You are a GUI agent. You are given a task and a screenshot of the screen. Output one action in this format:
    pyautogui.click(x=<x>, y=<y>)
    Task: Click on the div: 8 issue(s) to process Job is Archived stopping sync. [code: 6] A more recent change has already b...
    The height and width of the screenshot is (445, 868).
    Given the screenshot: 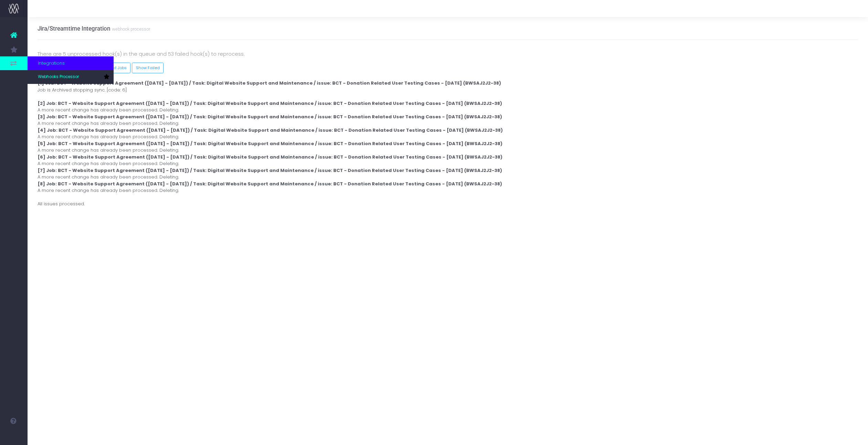 What is the action you would take?
    pyautogui.click(x=448, y=141)
    